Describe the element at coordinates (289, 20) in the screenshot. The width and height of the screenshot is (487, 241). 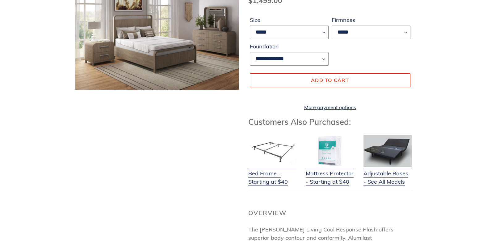
I see `label: Size` at that location.